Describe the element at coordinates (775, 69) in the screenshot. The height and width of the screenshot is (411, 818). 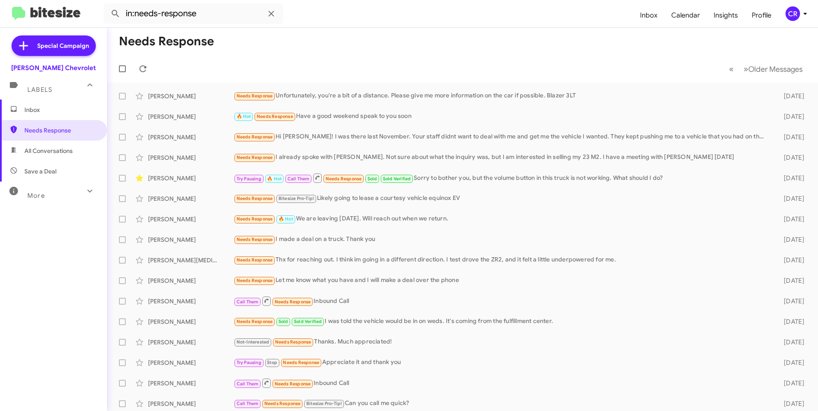
I see `span: Older Messages` at that location.